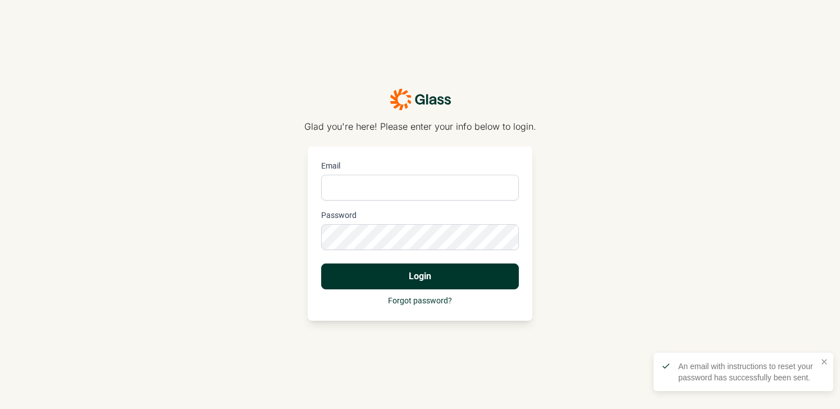  Describe the element at coordinates (420, 215) in the screenshot. I see `label: Password` at that location.